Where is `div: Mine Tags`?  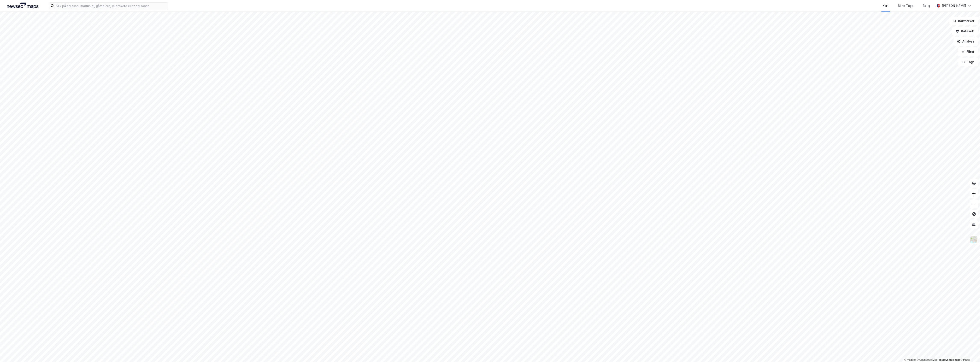
div: Mine Tags is located at coordinates (906, 6).